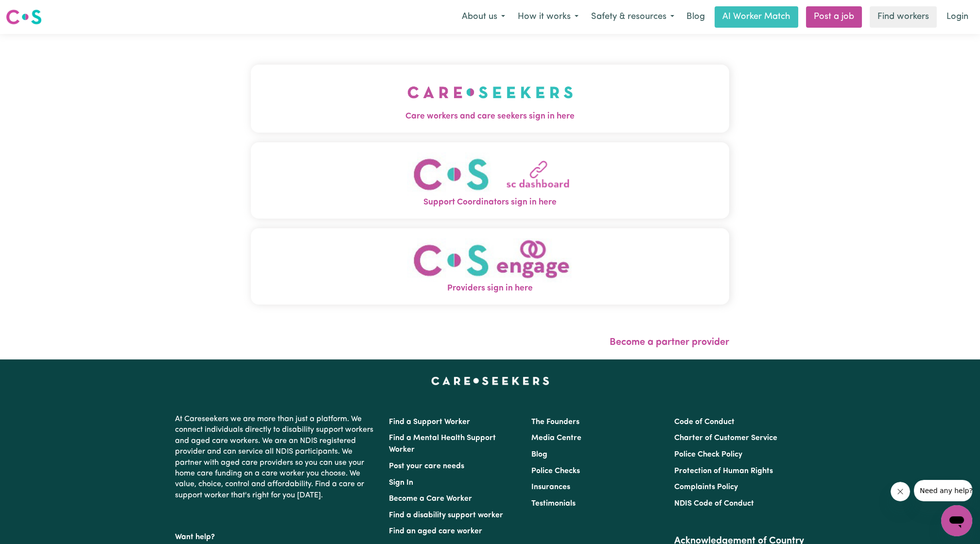 The image size is (980, 544). Describe the element at coordinates (553, 504) in the screenshot. I see `a: Testimonials` at that location.